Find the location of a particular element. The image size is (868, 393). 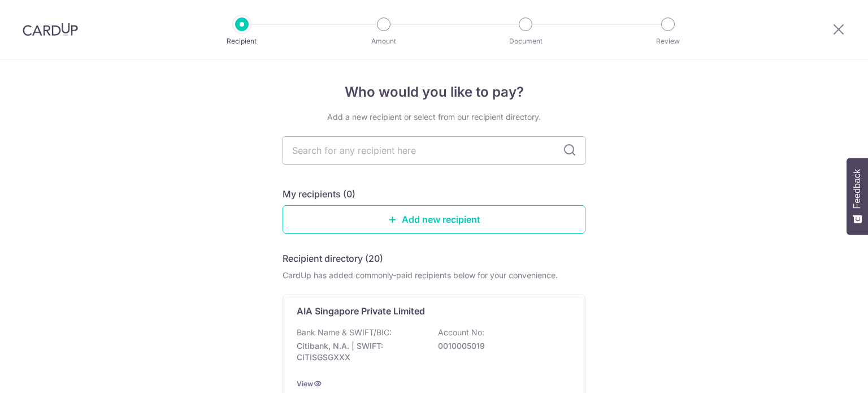

p: Bank Name & SWIFT/BIC: is located at coordinates (344, 333).